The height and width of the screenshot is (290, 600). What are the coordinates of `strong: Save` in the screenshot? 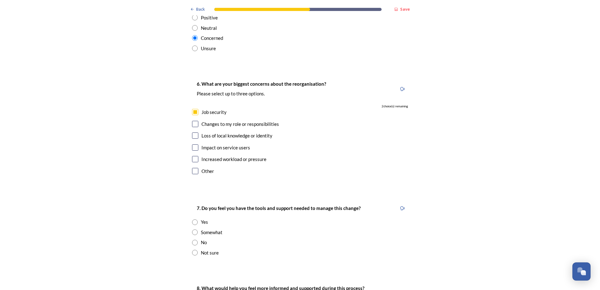 It's located at (405, 9).